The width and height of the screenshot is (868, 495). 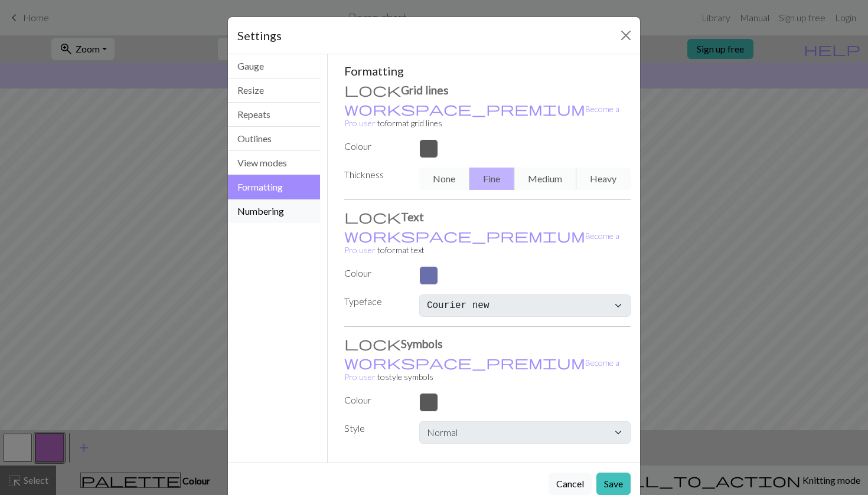 I want to click on h5: Formatting, so click(x=488, y=71).